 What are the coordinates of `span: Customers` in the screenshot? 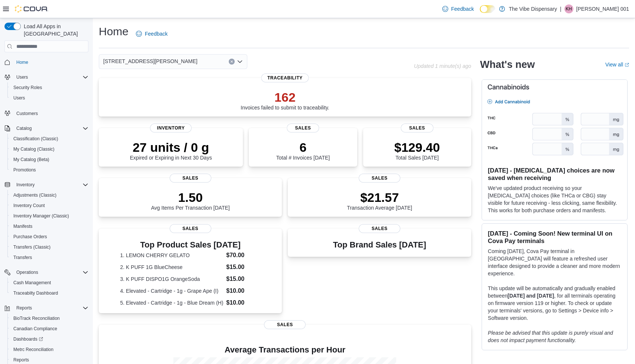 It's located at (51, 113).